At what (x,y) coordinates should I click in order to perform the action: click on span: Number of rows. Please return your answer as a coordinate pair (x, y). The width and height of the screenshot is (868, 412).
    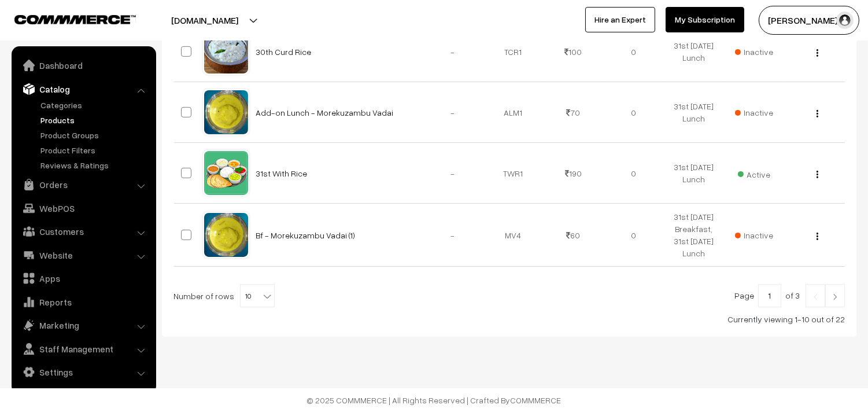
    Looking at the image, I should click on (203, 295).